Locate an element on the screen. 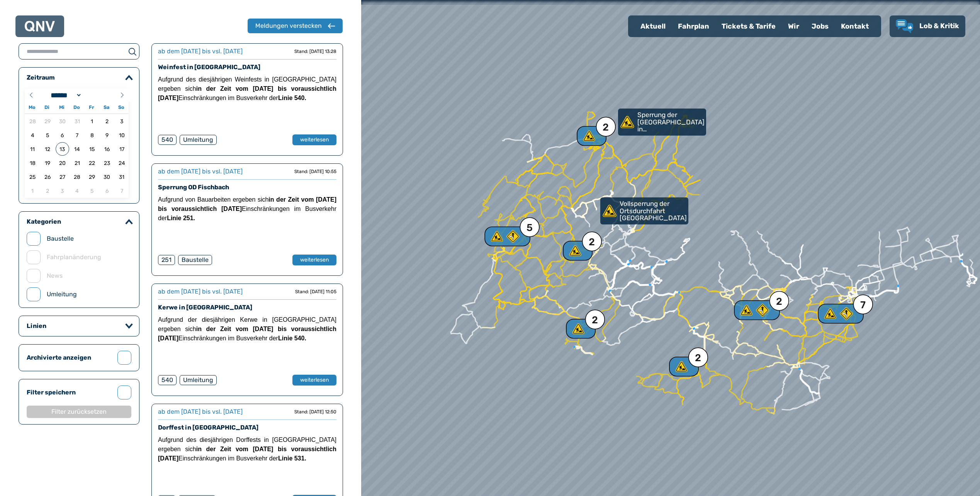 This screenshot has width=980, height=496. span: Mo is located at coordinates (32, 107).